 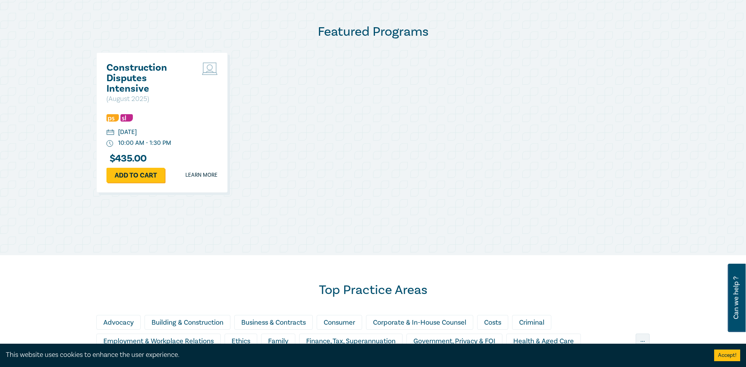 I want to click on a: Learn more, so click(x=201, y=175).